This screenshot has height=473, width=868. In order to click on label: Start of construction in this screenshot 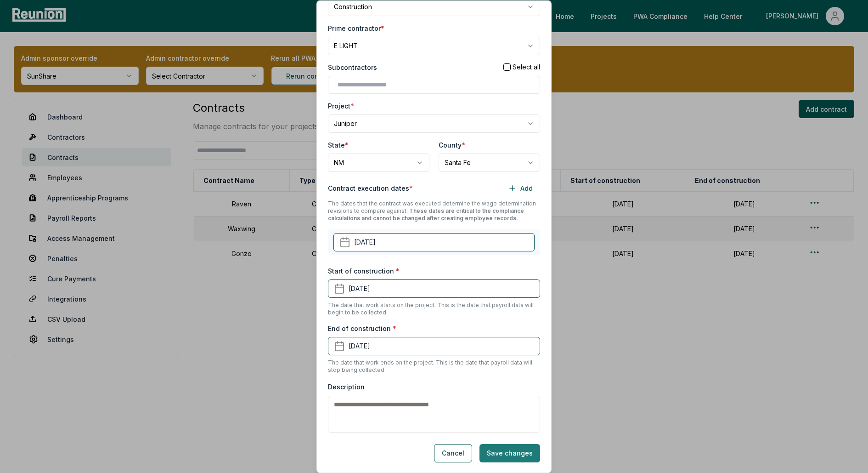, I will do `click(364, 271)`.